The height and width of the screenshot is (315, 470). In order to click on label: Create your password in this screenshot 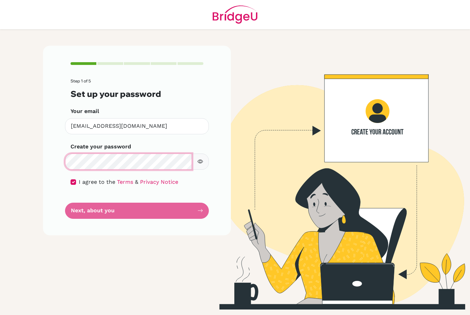, I will do `click(101, 147)`.